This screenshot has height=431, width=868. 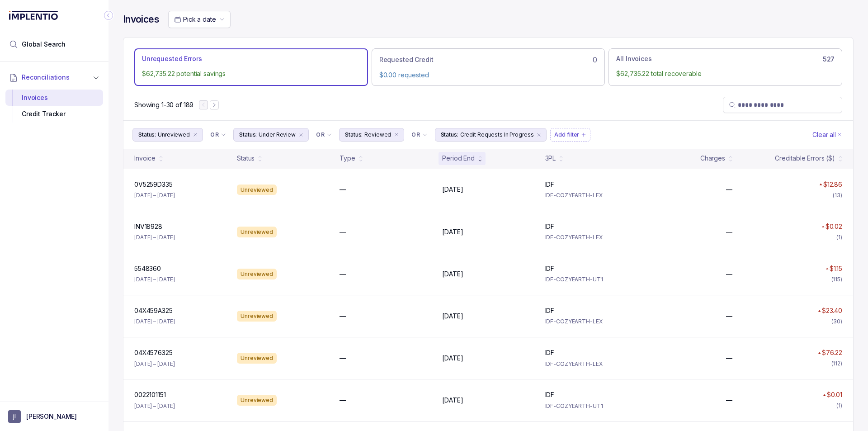 What do you see at coordinates (634, 59) in the screenshot?
I see `p: All Invoices` at bounding box center [634, 59].